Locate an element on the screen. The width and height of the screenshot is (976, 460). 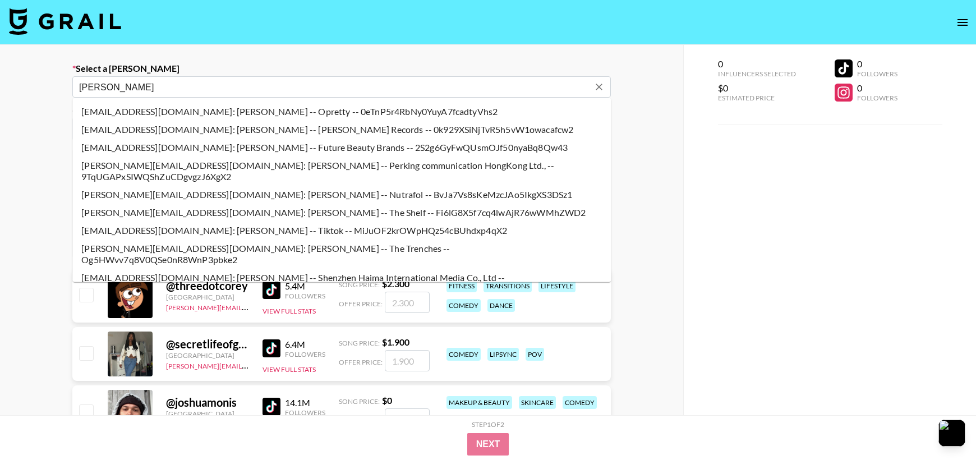
div: 5.4M is located at coordinates (305, 286).